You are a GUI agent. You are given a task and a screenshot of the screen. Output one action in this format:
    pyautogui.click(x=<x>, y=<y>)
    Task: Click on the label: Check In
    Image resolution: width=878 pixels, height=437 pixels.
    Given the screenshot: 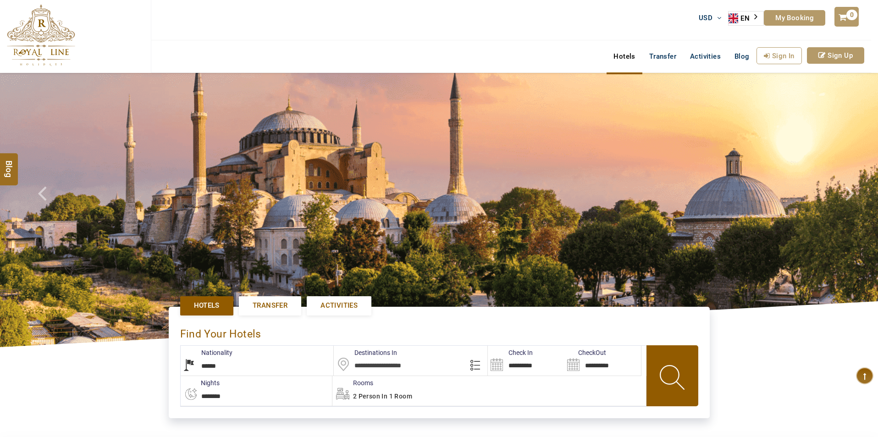 What is the action you would take?
    pyautogui.click(x=511, y=353)
    